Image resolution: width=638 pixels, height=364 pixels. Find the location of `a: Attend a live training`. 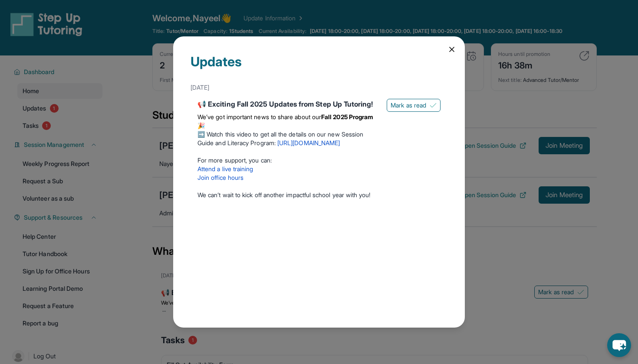

a: Attend a live training is located at coordinates (225, 169).